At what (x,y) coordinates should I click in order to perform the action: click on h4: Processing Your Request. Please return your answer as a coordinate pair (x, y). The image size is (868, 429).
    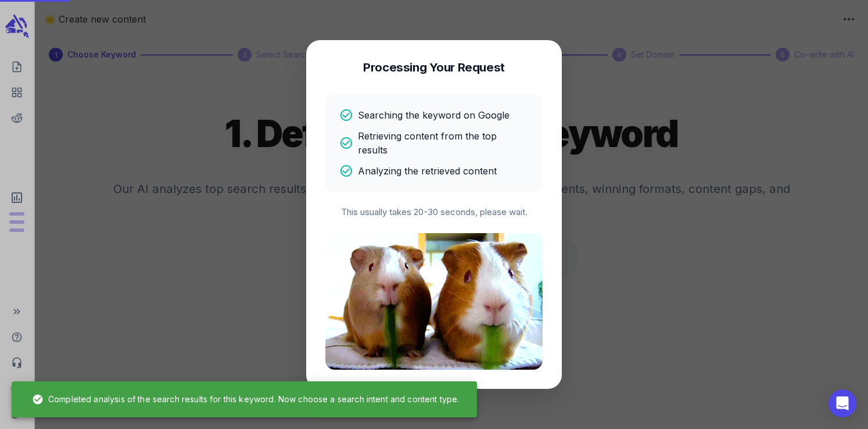
    Looking at the image, I should click on (434, 67).